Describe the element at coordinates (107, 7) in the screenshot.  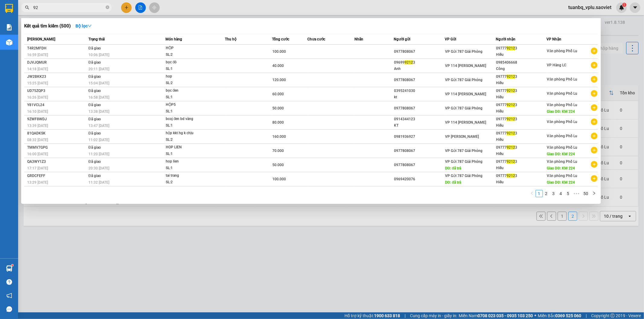
I see `span: close-circle` at that location.